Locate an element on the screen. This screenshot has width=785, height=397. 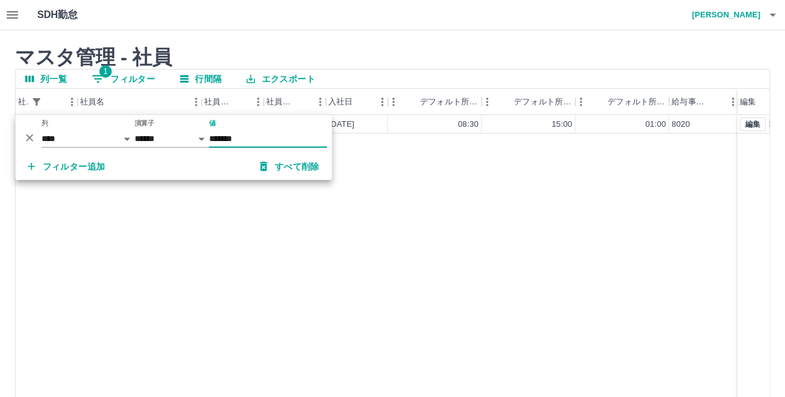
label: 列 is located at coordinates (45, 123).